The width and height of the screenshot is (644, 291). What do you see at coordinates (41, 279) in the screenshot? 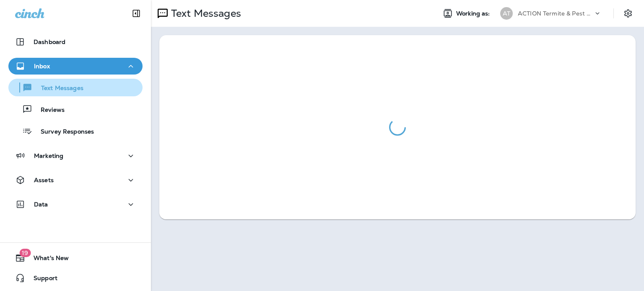
I see `span: Support` at bounding box center [41, 279].